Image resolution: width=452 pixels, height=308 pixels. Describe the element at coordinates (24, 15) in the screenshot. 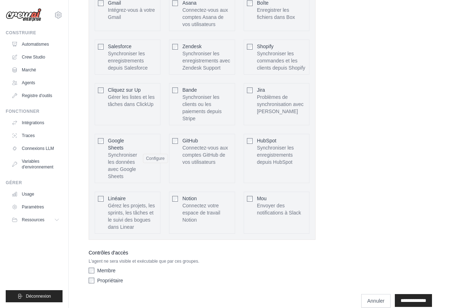

I see `img: Logo` at that location.